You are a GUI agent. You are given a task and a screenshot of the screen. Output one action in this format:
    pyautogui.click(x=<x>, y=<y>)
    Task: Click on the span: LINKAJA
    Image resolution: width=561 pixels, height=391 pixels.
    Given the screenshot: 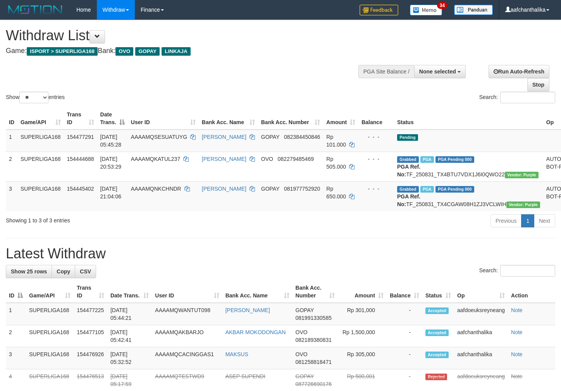 What is the action you would take?
    pyautogui.click(x=176, y=51)
    